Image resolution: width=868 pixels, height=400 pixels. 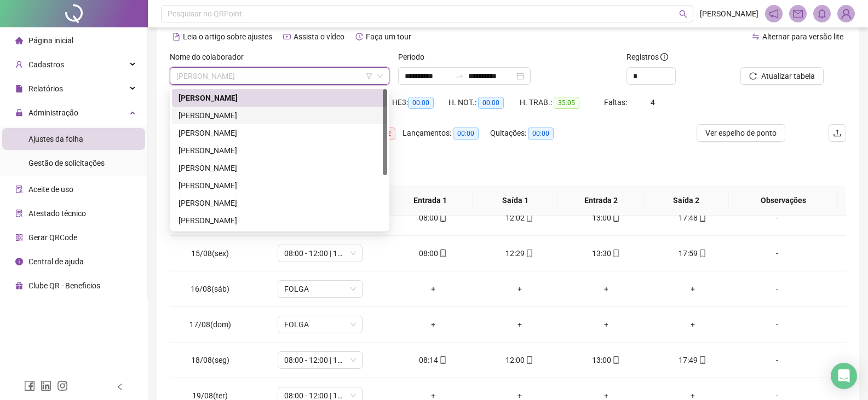 What do you see at coordinates (756, 37) in the screenshot?
I see `span: swap` at bounding box center [756, 37].